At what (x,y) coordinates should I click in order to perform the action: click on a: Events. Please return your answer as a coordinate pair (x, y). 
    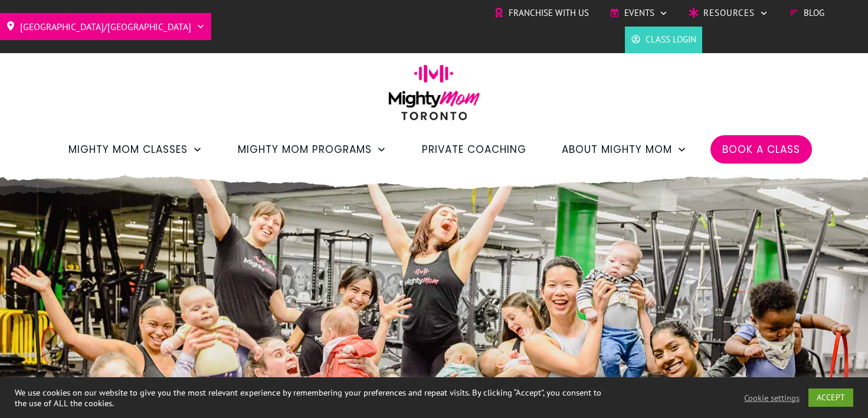
    Looking at the image, I should click on (639, 13).